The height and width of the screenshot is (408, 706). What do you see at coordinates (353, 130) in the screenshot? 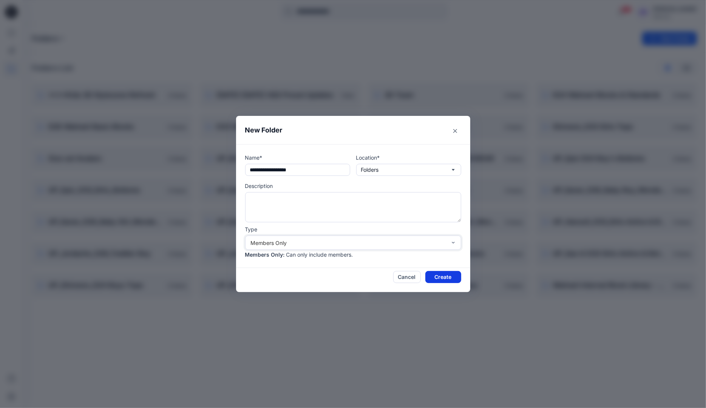
I see `header: New Folder` at bounding box center [353, 130].